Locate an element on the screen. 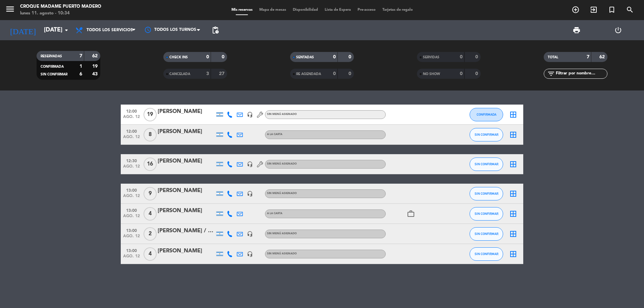 This screenshot has width=644, height=308. span: 12:30 is located at coordinates (132, 160).